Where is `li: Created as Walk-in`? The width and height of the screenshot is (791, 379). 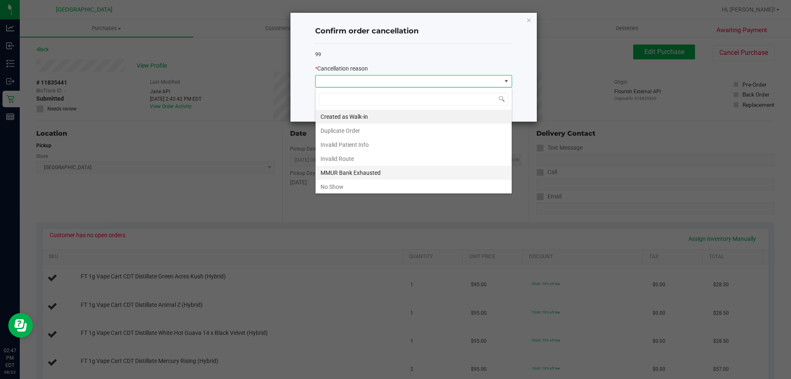
li: Created as Walk-in is located at coordinates (414, 117).